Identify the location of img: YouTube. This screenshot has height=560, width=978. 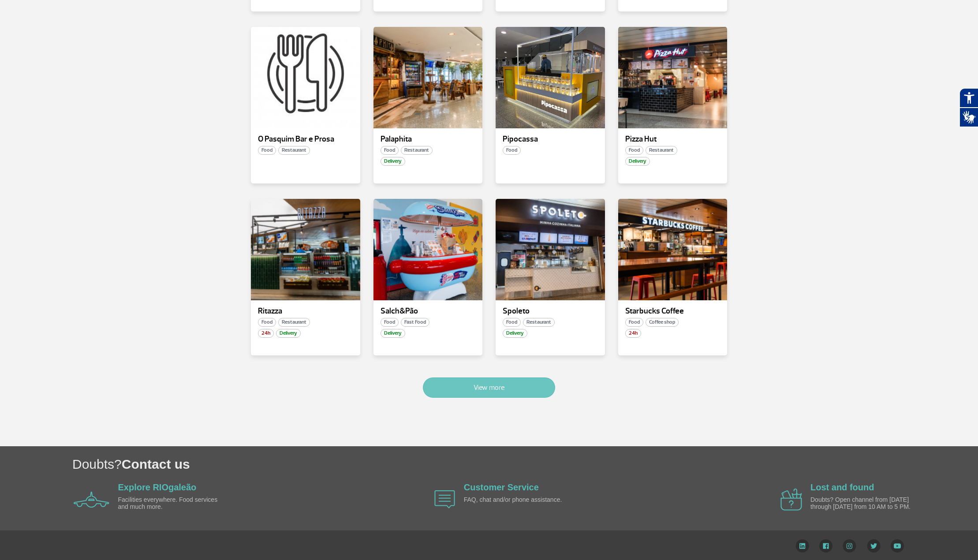
(897, 546).